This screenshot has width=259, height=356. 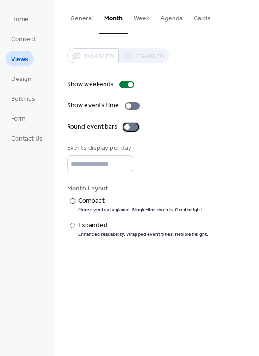 I want to click on a: Connect, so click(x=23, y=38).